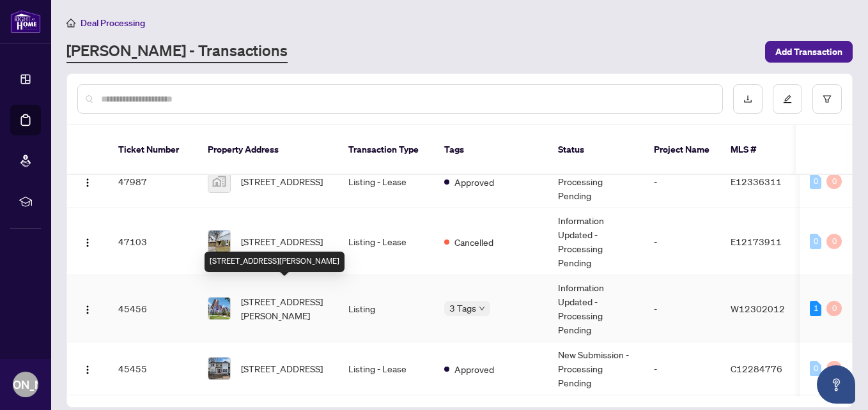 The width and height of the screenshot is (868, 410). Describe the element at coordinates (748, 99) in the screenshot. I see `button: download` at that location.